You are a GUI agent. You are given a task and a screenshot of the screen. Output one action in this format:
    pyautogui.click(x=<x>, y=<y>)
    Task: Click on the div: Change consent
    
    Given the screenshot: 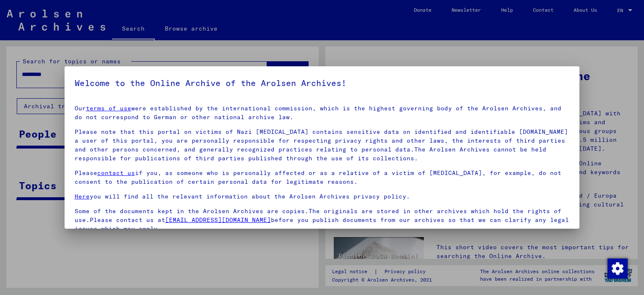 What is the action you would take?
    pyautogui.click(x=617, y=268)
    